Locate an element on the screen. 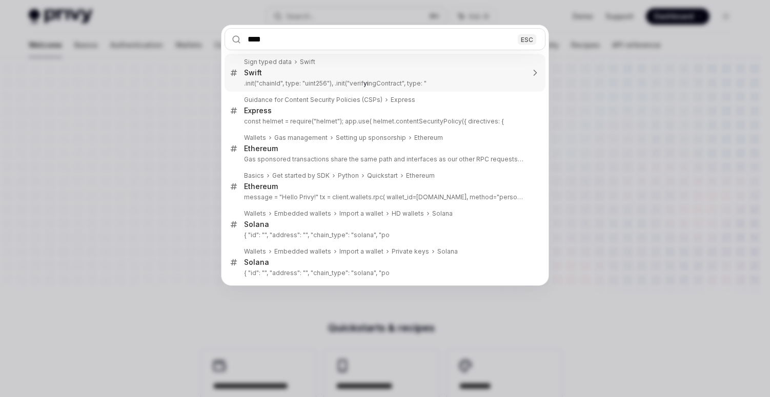  p: Gas sponsored transactions share the same path and interfaces as our other RPC requests. Learn more is located at coordinates (384, 159).